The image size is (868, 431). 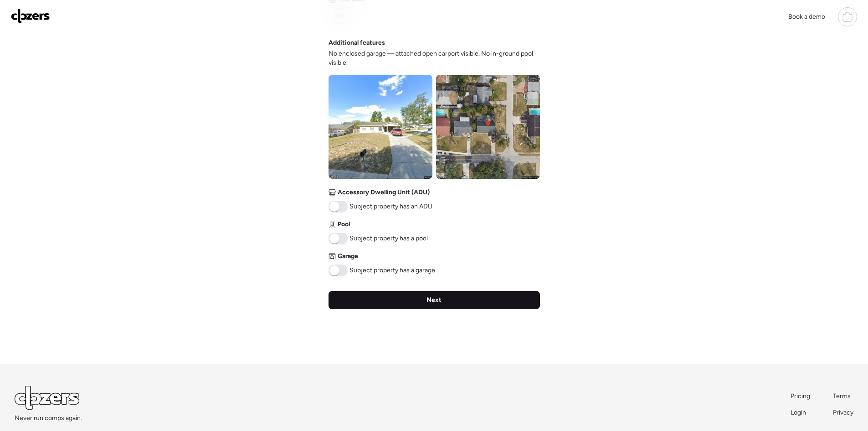 I want to click on span: Garage, so click(x=348, y=256).